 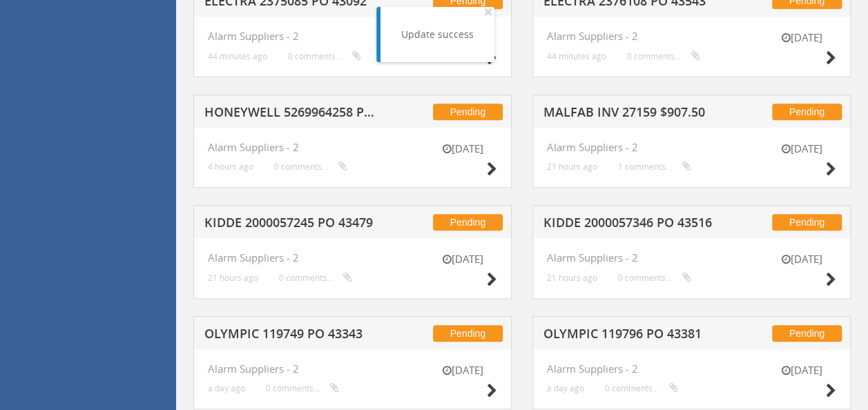 I want to click on small: 1 comments..., so click(x=654, y=167).